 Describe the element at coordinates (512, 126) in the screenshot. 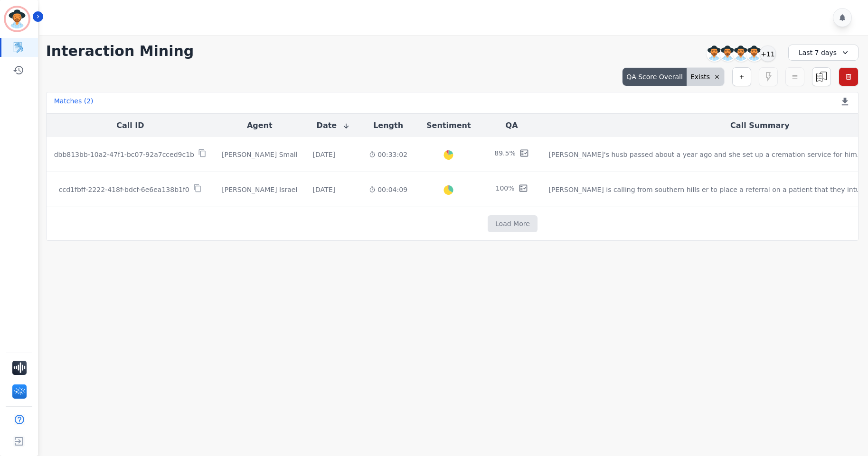

I see `button: QA` at that location.